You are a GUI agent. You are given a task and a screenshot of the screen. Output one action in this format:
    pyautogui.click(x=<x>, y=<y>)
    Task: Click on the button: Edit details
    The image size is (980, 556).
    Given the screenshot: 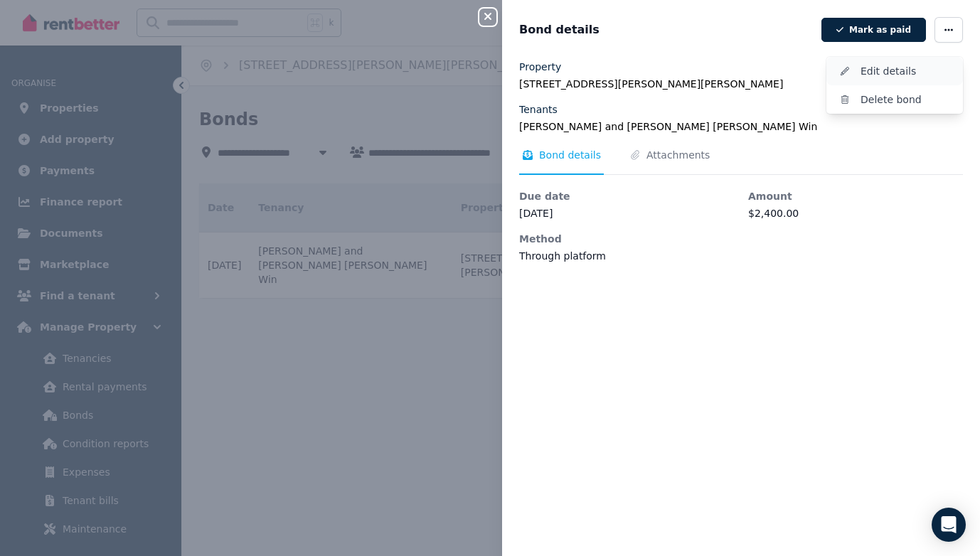 What is the action you would take?
    pyautogui.click(x=895, y=72)
    